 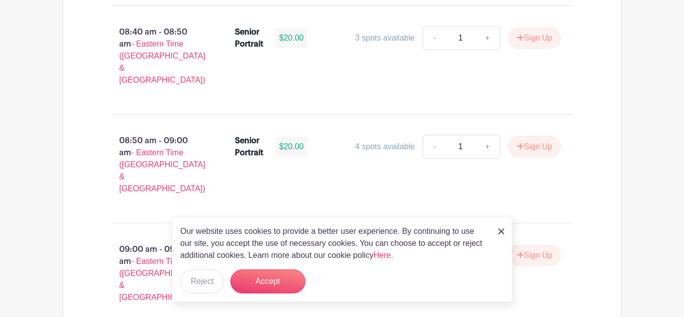 I want to click on p: 09:00 am - 09:10 am, so click(x=157, y=273).